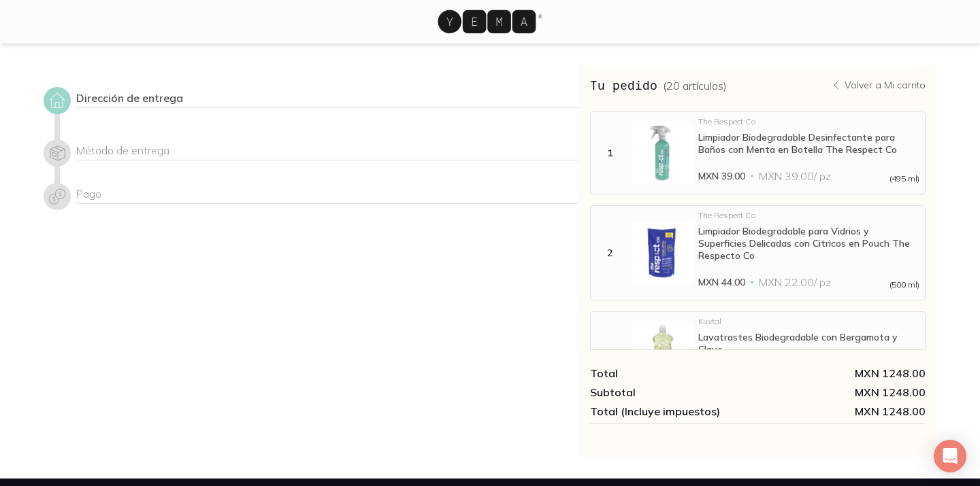  Describe the element at coordinates (950, 457) in the screenshot. I see `div: Open Intercom Messenger` at that location.